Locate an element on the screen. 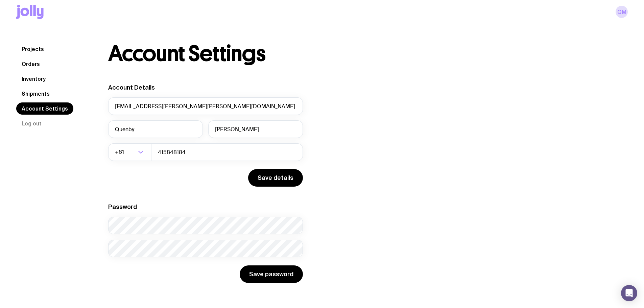 This screenshot has width=644, height=308. h1: Account Settings is located at coordinates (187, 54).